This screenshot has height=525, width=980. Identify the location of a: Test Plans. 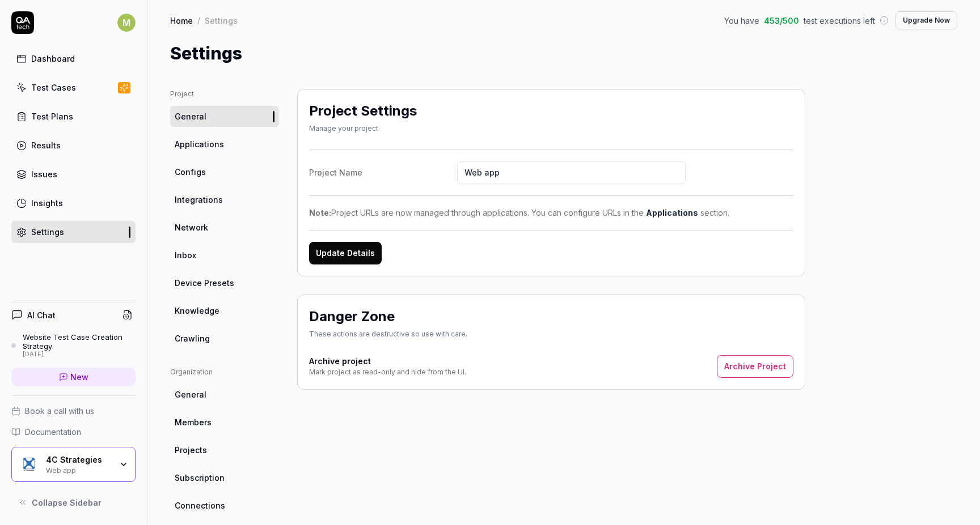
(73, 116).